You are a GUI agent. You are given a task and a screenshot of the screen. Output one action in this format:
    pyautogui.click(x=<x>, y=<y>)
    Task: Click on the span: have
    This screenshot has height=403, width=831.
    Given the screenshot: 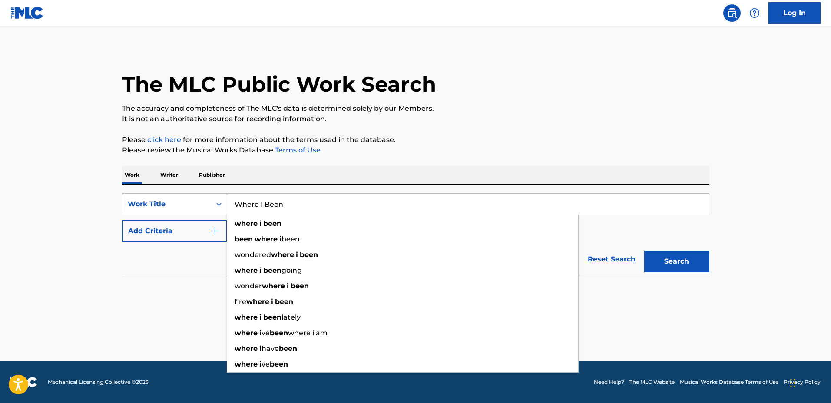 What is the action you would take?
    pyautogui.click(x=270, y=349)
    